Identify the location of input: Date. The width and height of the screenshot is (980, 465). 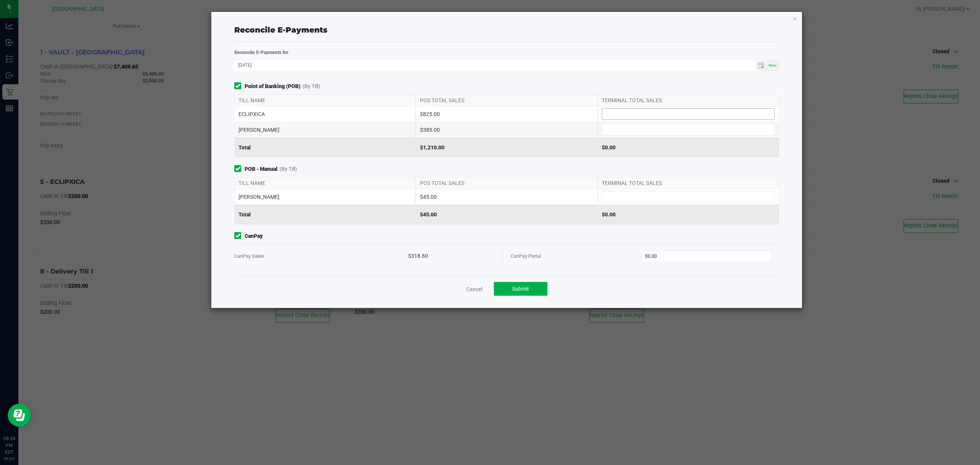
(495, 64).